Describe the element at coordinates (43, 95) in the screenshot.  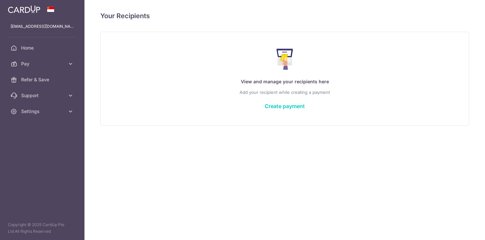
I see `span: Support` at that location.